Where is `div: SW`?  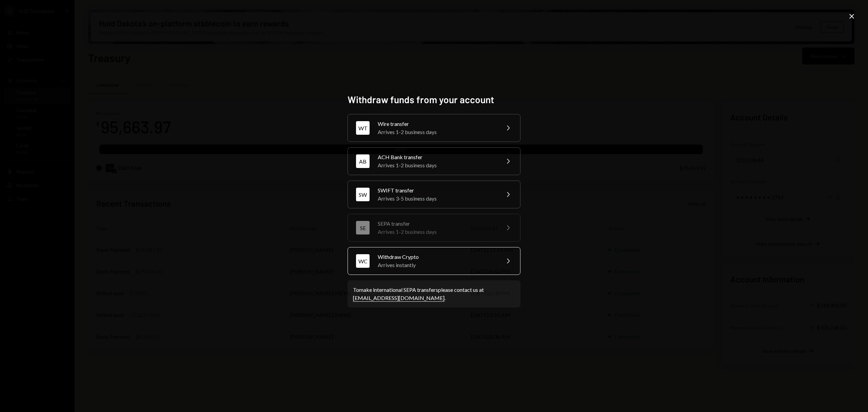
div: SW is located at coordinates (363, 194).